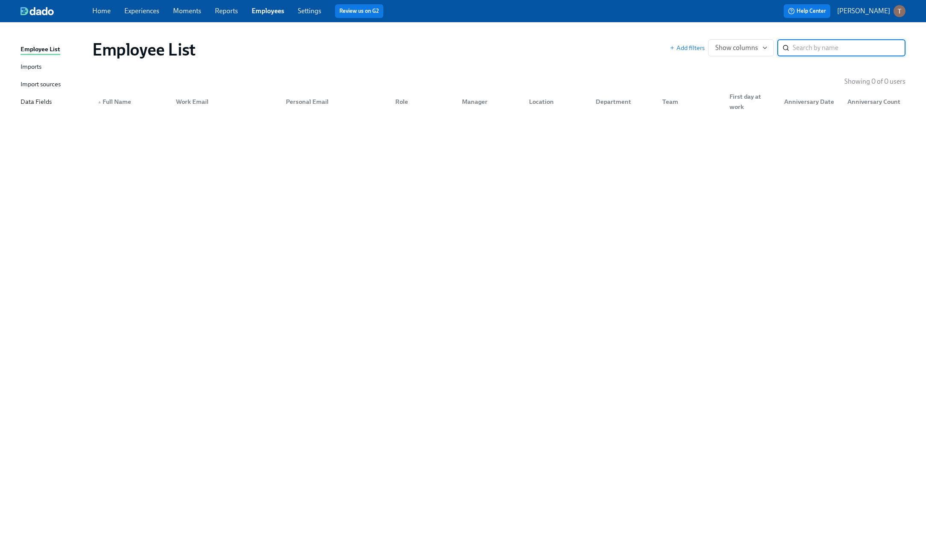  Describe the element at coordinates (56, 11) in the screenshot. I see `a: dado` at that location.